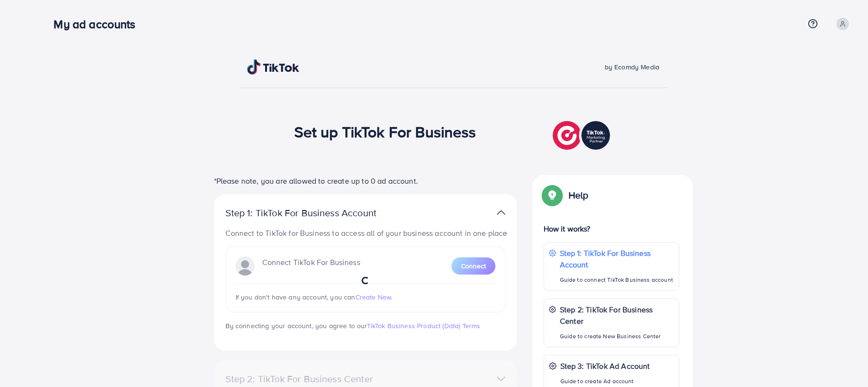 The image size is (868, 387). I want to click on p: Help, so click(579, 195).